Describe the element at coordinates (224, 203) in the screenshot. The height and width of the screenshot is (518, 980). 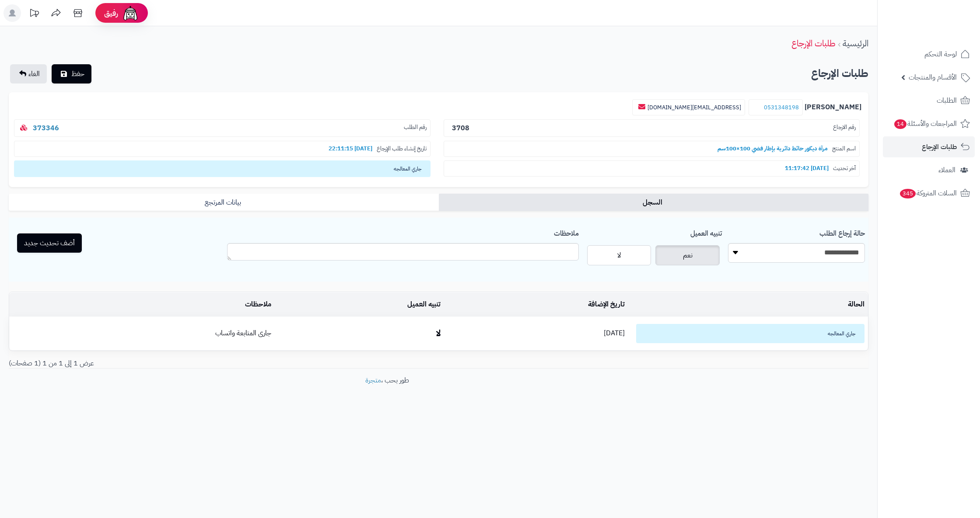
I see `a: بيانات المرتجع` at that location.